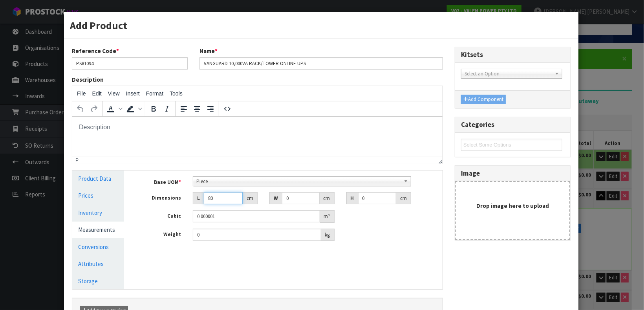 This screenshot has height=310, width=644. I want to click on label: Dimensions, so click(161, 197).